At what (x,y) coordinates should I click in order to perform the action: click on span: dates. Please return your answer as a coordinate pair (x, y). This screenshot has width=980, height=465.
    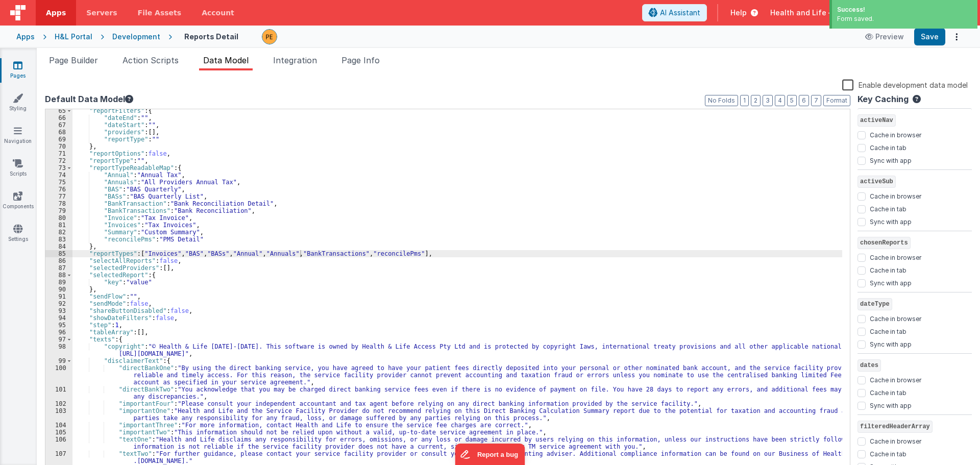
    Looking at the image, I should click on (869, 365).